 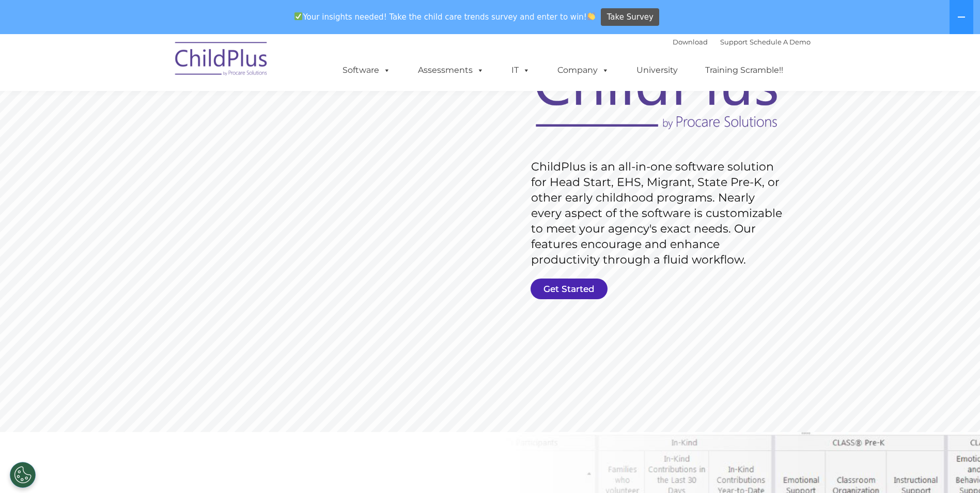 What do you see at coordinates (690, 42) in the screenshot?
I see `a: Download` at bounding box center [690, 42].